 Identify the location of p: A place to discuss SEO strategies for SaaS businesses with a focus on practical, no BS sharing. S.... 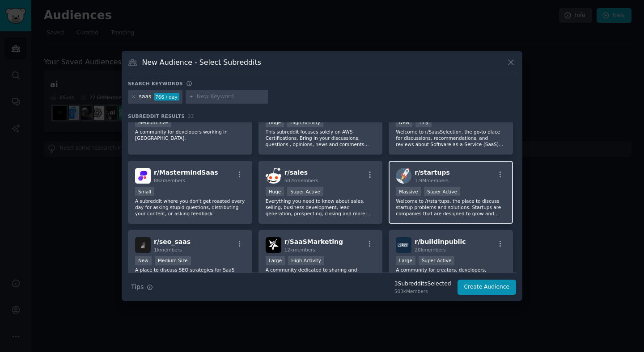
(190, 276).